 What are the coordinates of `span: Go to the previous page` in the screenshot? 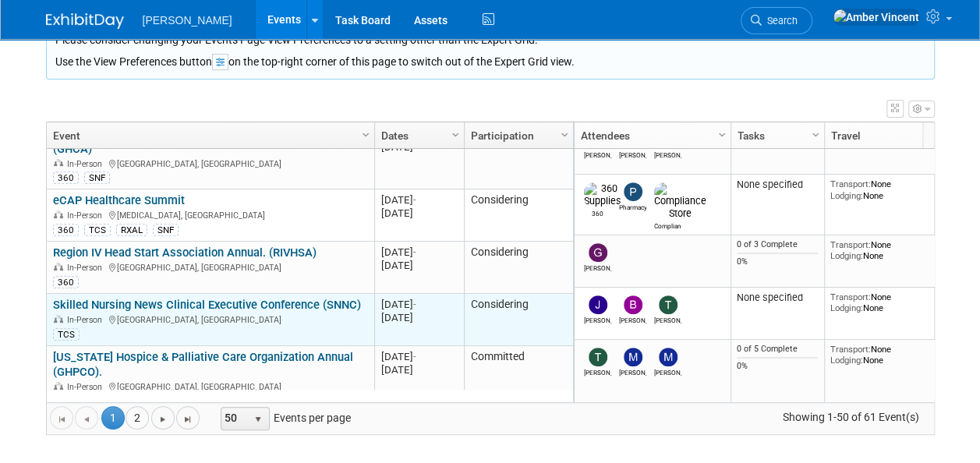 It's located at (86, 419).